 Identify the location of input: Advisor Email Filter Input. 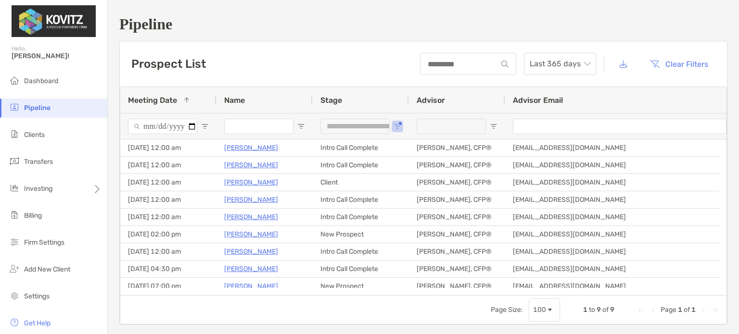
(619, 126).